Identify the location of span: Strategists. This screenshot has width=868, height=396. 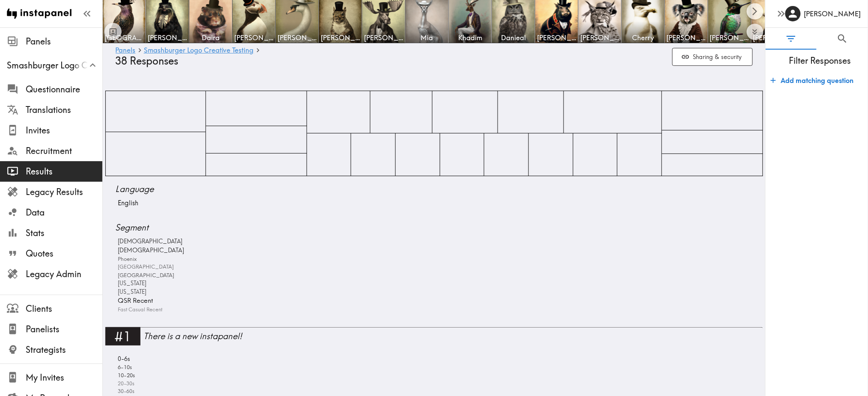
(64, 350).